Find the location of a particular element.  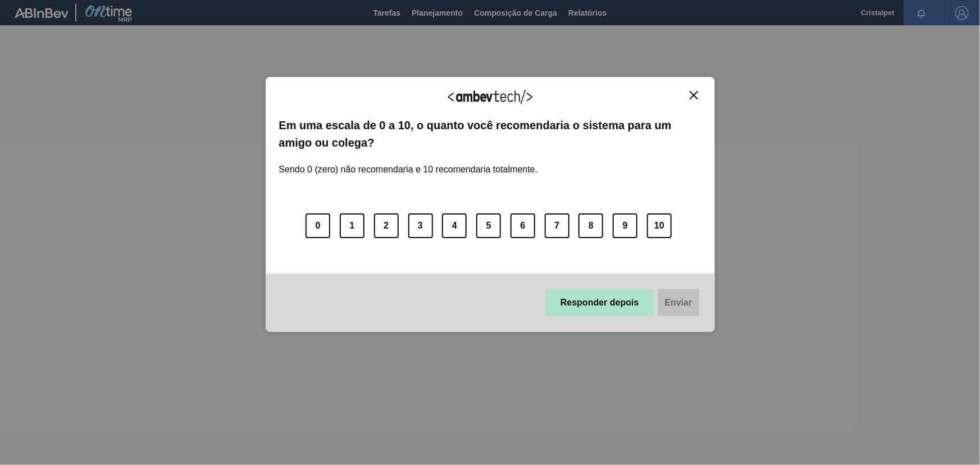

button: 0 is located at coordinates (318, 226).